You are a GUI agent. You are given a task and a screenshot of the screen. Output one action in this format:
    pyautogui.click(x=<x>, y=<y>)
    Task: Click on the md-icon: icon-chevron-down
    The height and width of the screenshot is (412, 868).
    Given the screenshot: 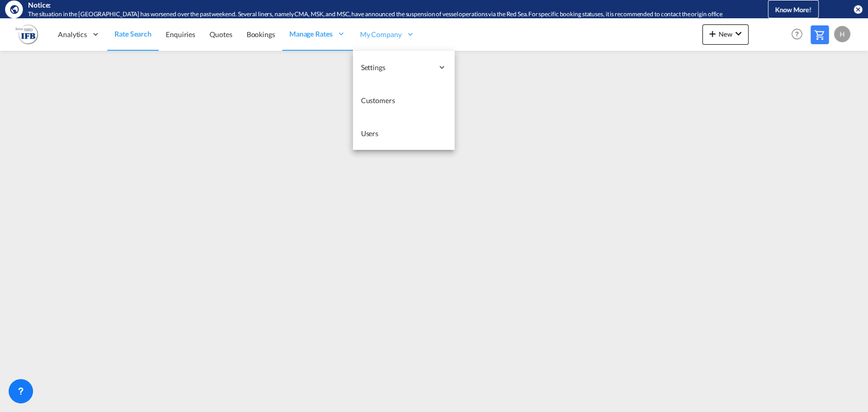 What is the action you would take?
    pyautogui.click(x=739, y=33)
    